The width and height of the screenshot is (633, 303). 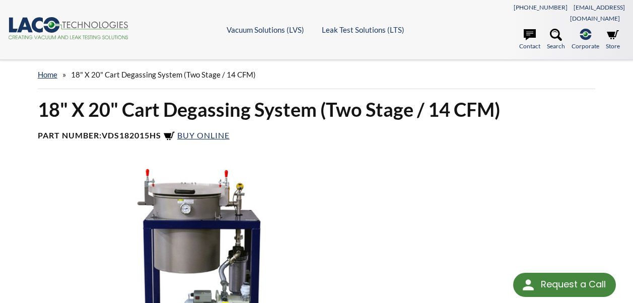 What do you see at coordinates (204, 135) in the screenshot?
I see `span: Buy Online` at bounding box center [204, 135].